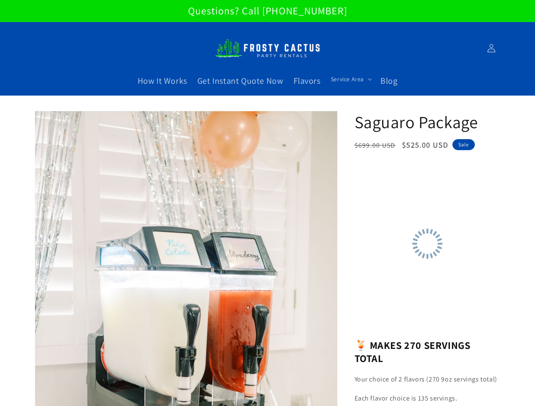 The image size is (535, 406). Describe the element at coordinates (427, 122) in the screenshot. I see `h1: Saguaro Package` at that location.